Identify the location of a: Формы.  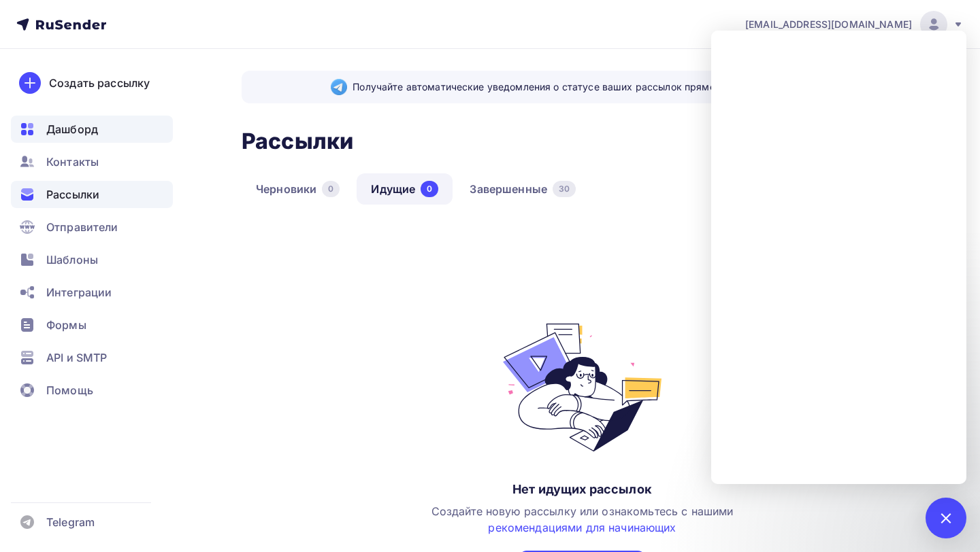
(92, 325).